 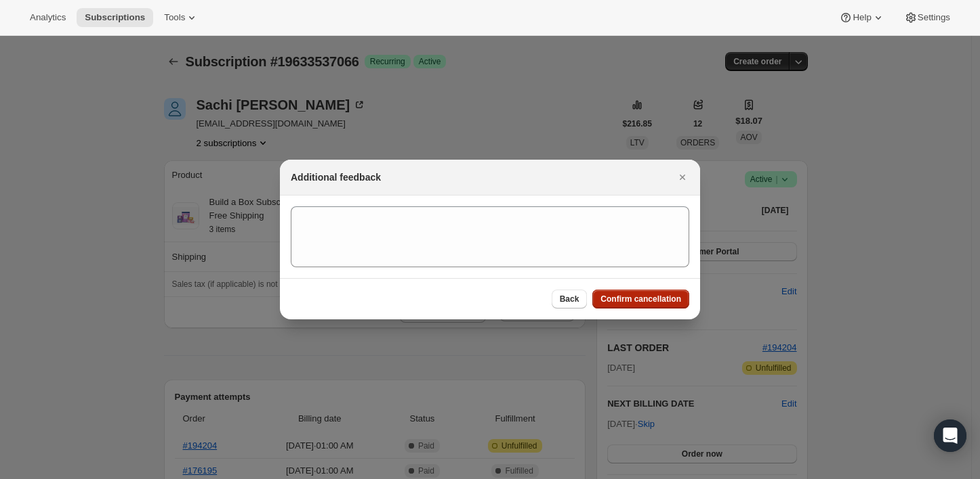 What do you see at coordinates (950, 436) in the screenshot?
I see `div: Open Intercom Messenger` at bounding box center [950, 436].